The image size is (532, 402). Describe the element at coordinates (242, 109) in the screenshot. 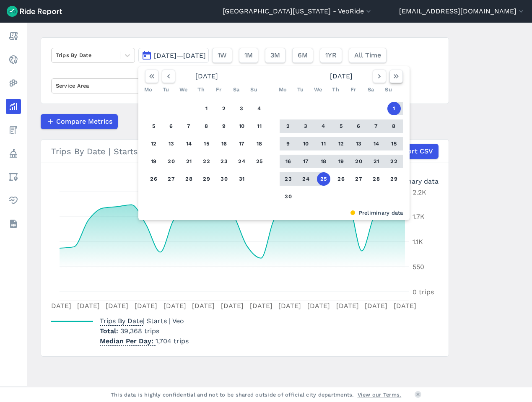

I see `button: 3` at that location.